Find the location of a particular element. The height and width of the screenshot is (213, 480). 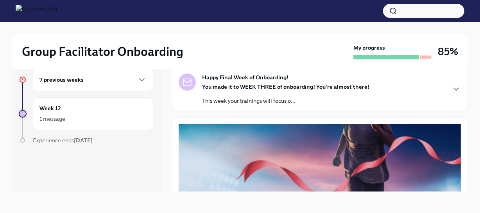

strong: My progress is located at coordinates (369, 48).